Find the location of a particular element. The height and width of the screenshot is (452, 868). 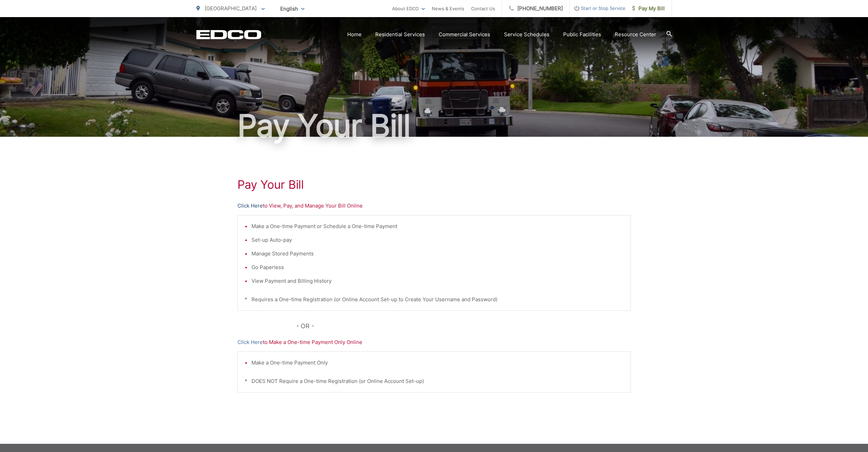

a: About EDCO is located at coordinates (409, 8).